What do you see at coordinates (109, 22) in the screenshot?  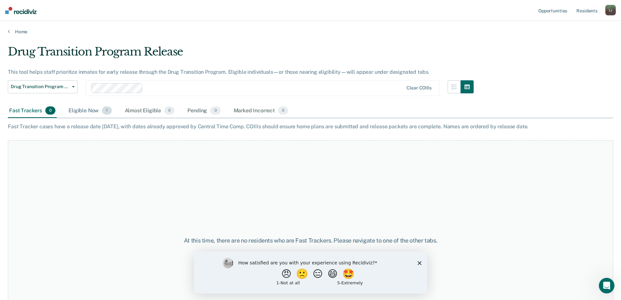 I see `button: 2` at bounding box center [109, 22].